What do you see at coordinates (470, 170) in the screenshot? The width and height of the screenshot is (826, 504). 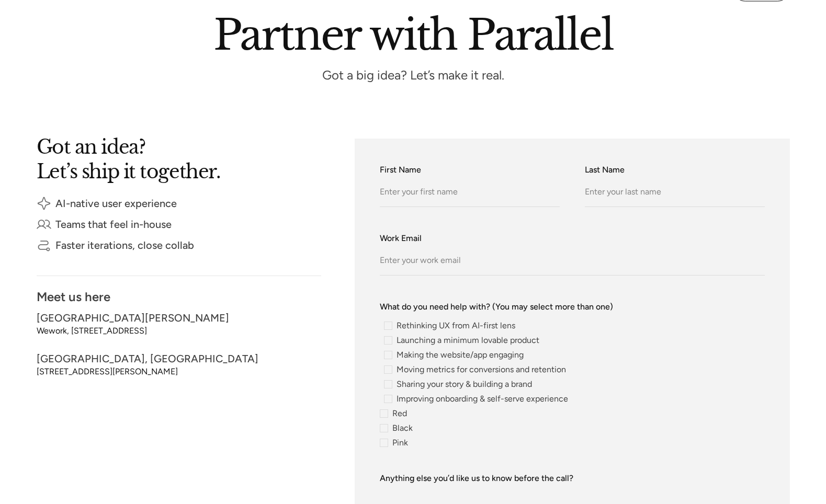 I see `label: First Name` at bounding box center [470, 170].